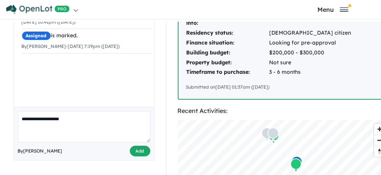 This screenshot has height=175, width=381. I want to click on td: Finance situation:, so click(227, 43).